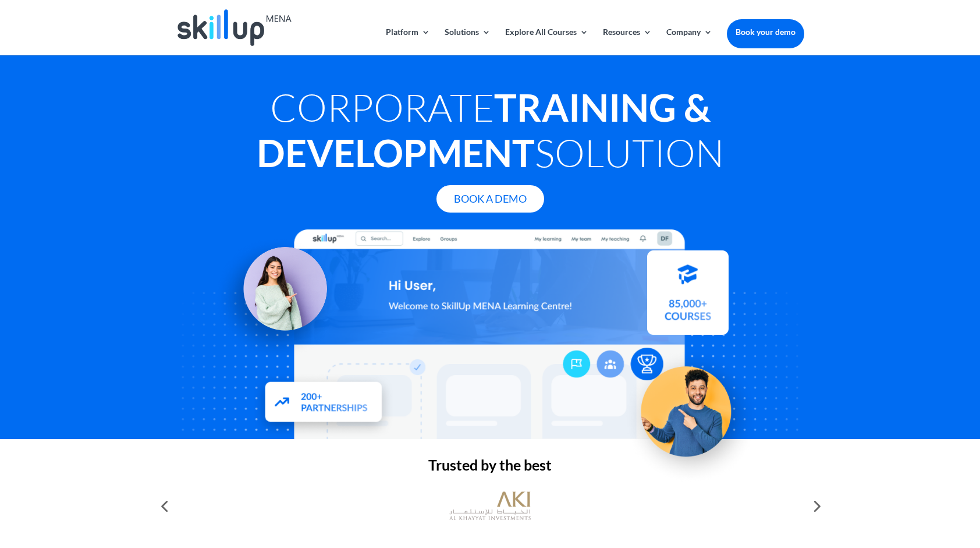 The height and width of the screenshot is (548, 980). What do you see at coordinates (688, 298) in the screenshot?
I see `img: Courses library - SkillUp MENA` at bounding box center [688, 298].